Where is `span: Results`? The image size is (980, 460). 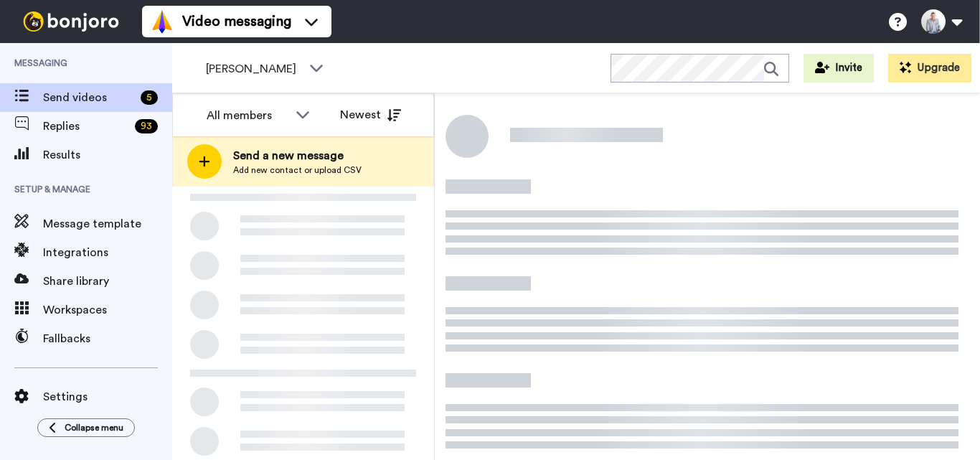 span: Results is located at coordinates (107, 155).